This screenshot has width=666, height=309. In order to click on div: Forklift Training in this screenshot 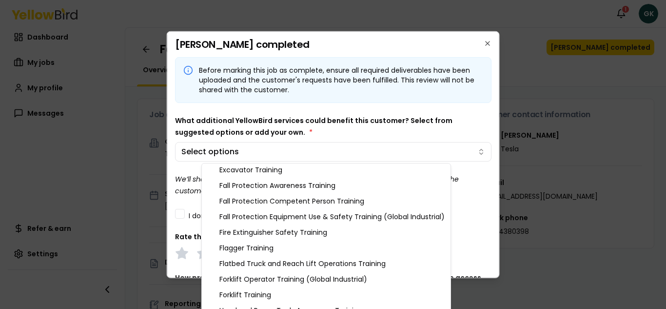, I will do `click(326, 295)`.